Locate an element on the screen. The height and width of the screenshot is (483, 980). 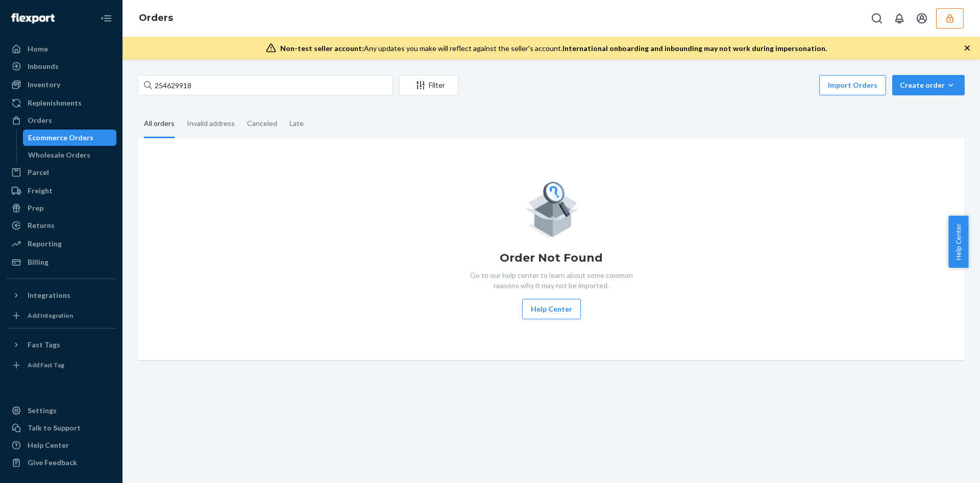
div: Any updates you make will reflect against the seller's account. is located at coordinates (553, 49).